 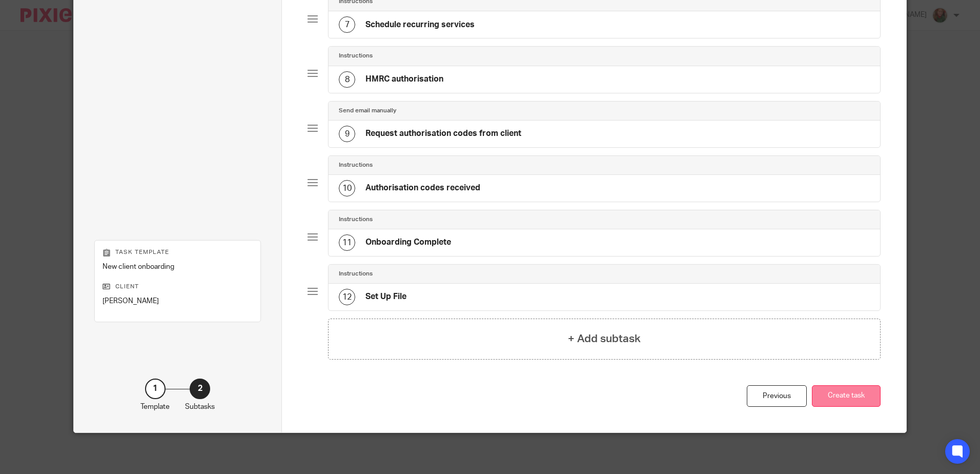 I want to click on h4: Schedule recurring services, so click(x=420, y=25).